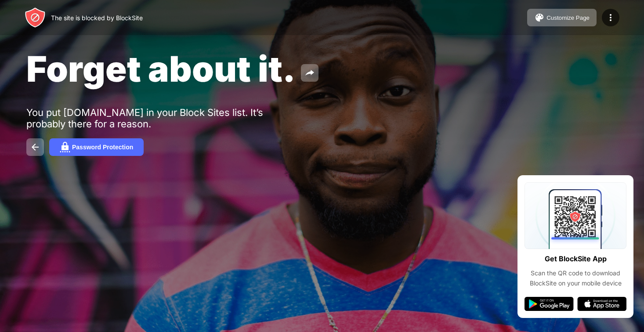 This screenshot has height=332, width=644. What do you see at coordinates (549, 304) in the screenshot?
I see `img: google-play.svg` at bounding box center [549, 304].